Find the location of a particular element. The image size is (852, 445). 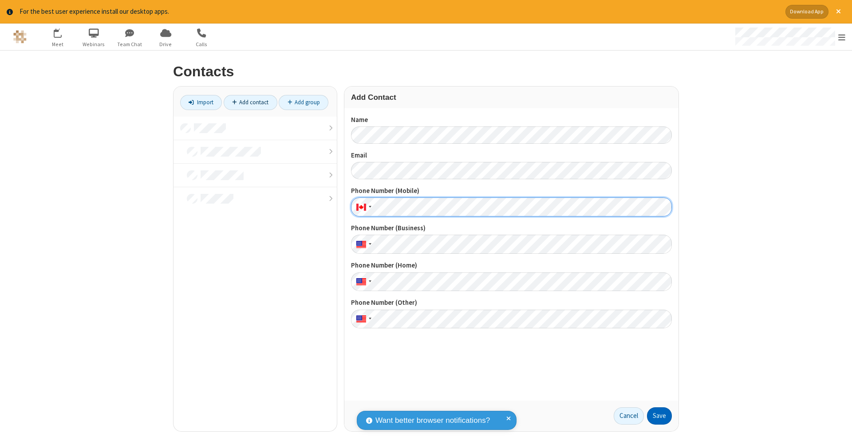

button: Save is located at coordinates (659, 416).